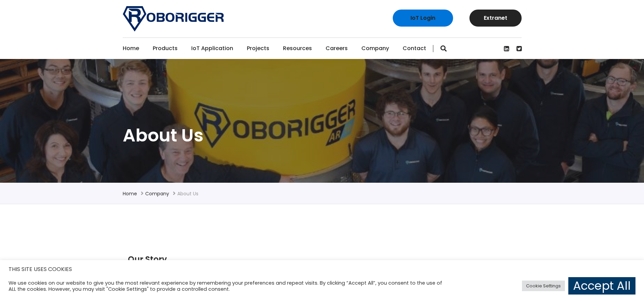  What do you see at coordinates (173, 19) in the screenshot?
I see `img: Roborigger` at bounding box center [173, 19].